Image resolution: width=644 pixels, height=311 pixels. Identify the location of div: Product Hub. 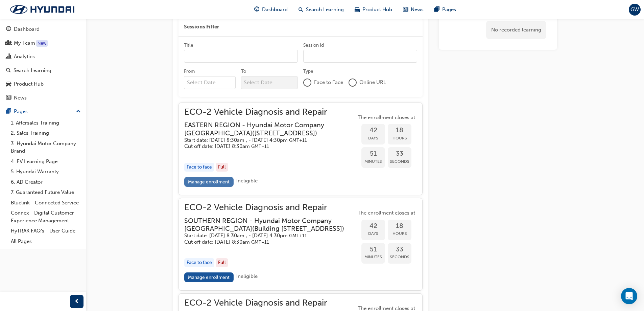
(29, 84).